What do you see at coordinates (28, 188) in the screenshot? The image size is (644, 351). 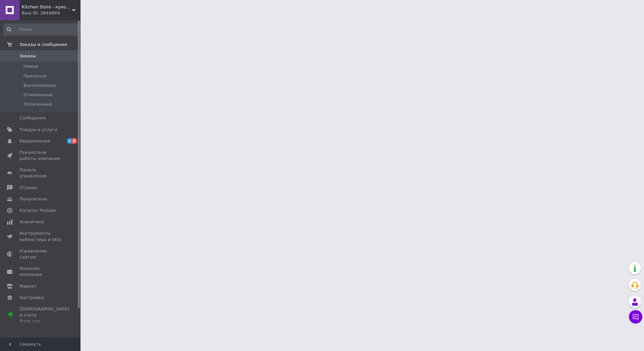 I see `span: Отзывы` at bounding box center [28, 188].